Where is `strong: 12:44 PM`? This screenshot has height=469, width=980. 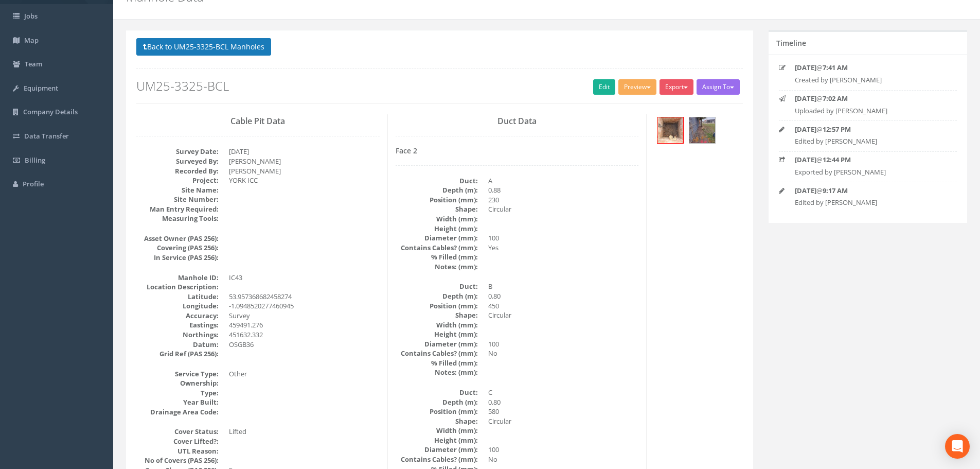 strong: 12:44 PM is located at coordinates (837, 160).